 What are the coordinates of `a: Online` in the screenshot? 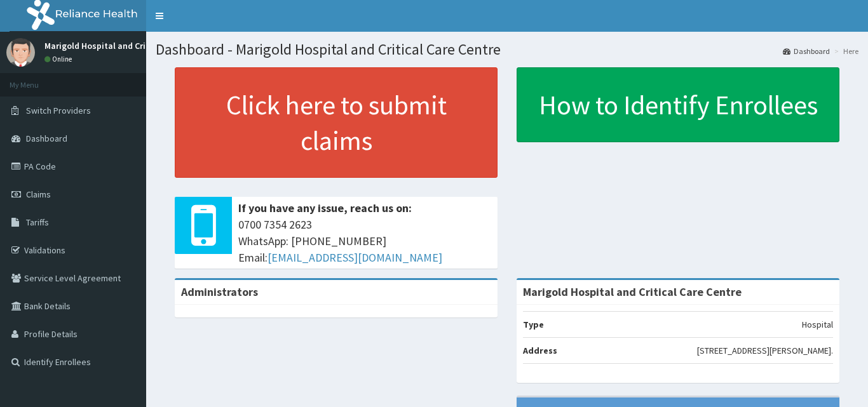 It's located at (60, 59).